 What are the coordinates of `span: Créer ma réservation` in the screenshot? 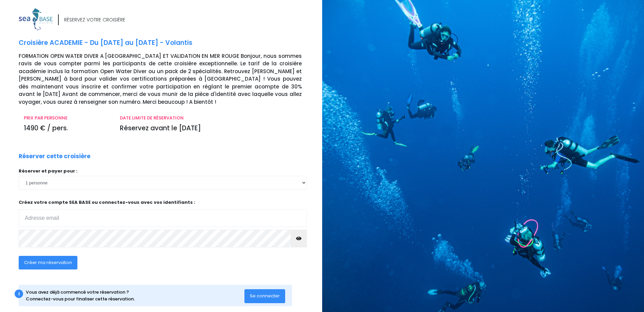 It's located at (48, 262).